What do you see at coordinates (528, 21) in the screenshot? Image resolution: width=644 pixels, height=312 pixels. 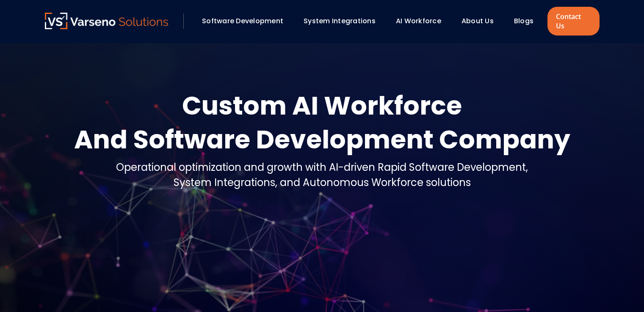 I see `div: Blogs` at bounding box center [528, 21].